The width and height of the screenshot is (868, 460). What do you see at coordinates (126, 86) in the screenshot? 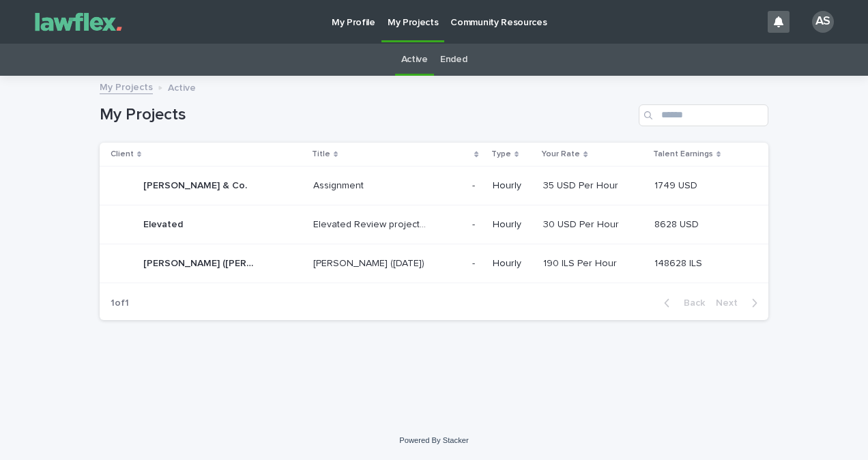
I see `a: My Projects` at bounding box center [126, 86].